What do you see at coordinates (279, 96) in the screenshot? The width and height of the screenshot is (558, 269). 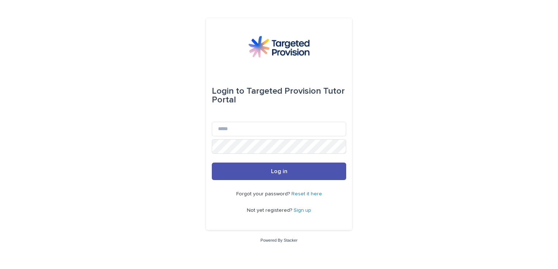 I see `div: Targeted Provision Tutor Portal` at bounding box center [279, 96].